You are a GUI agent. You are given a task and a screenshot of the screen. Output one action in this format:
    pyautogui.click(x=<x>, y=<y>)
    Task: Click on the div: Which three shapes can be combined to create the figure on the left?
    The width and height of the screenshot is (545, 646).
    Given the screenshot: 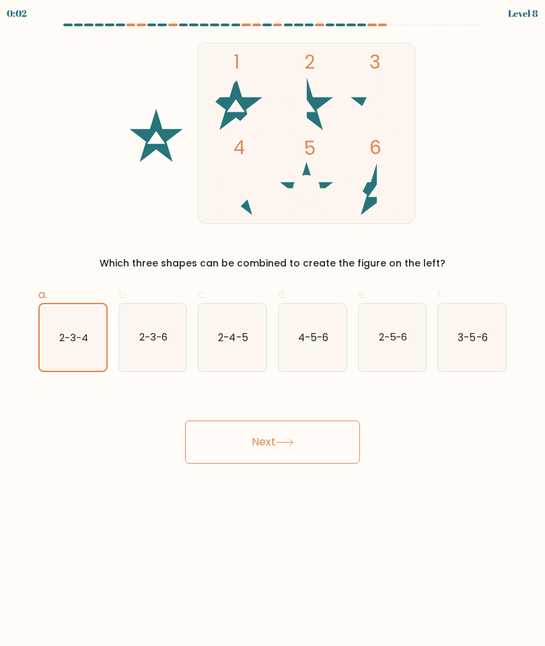 What is the action you would take?
    pyautogui.click(x=273, y=263)
    